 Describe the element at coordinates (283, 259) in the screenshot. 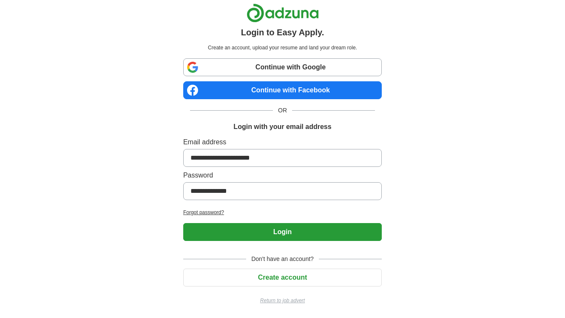

I see `span: Don't have an account?` at that location.